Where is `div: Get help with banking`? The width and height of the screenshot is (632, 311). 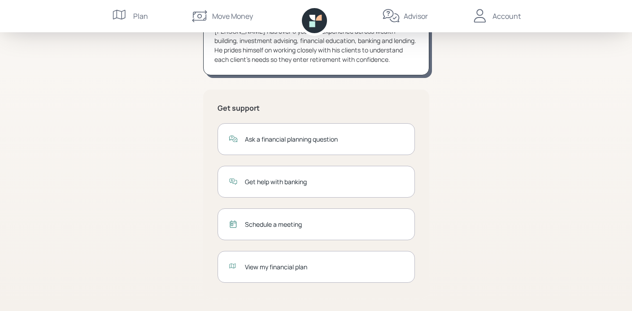 div: Get help with banking is located at coordinates (324, 182).